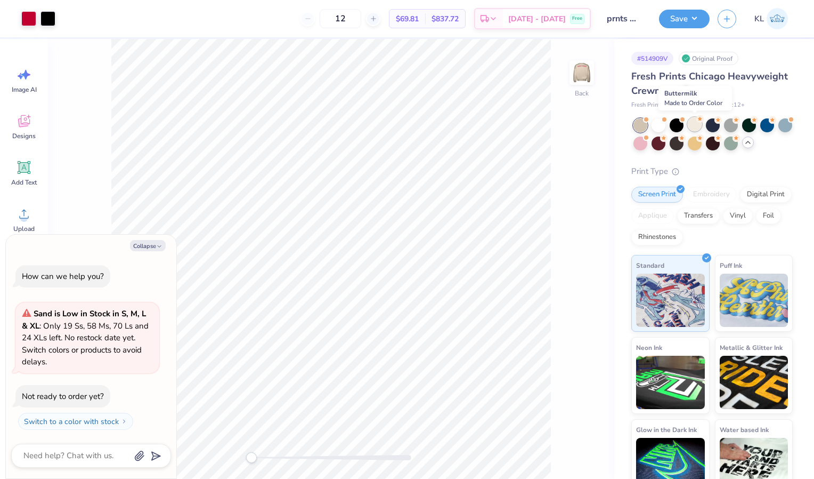 Image resolution: width=814 pixels, height=479 pixels. What do you see at coordinates (652, 58) in the screenshot?
I see `div: # 514909V` at bounding box center [652, 58].